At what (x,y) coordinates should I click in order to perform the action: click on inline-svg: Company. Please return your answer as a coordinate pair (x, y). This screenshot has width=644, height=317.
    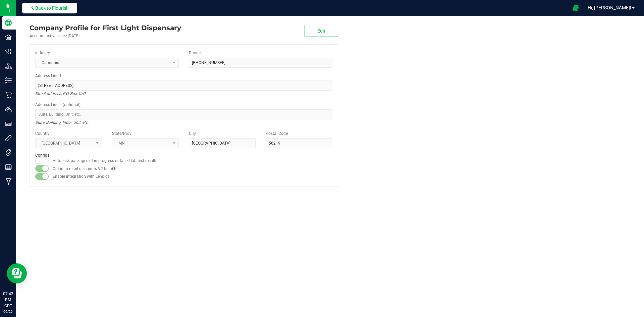
    Looking at the image, I should click on (9, 23).